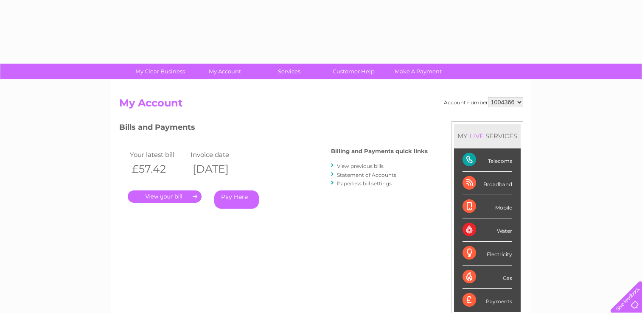  Describe the element at coordinates (224, 71) in the screenshot. I see `a: My Account` at that location.